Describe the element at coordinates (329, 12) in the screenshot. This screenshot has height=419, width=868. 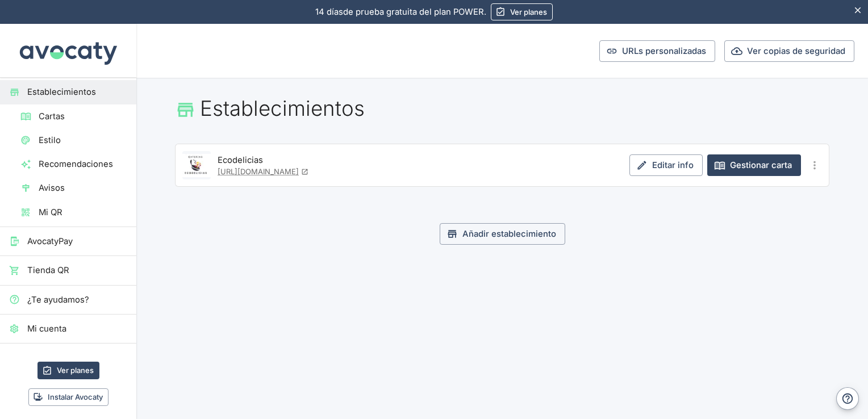
I see `span: 14 días` at that location.